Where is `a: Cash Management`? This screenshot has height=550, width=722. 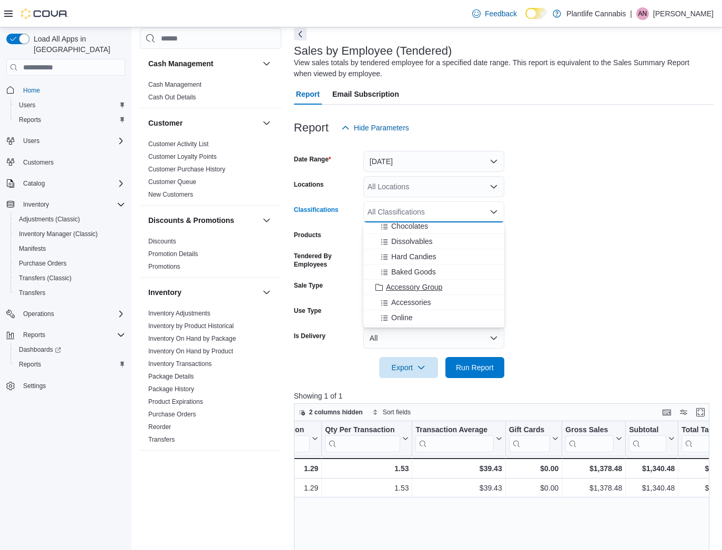 a: Cash Management is located at coordinates (175, 85).